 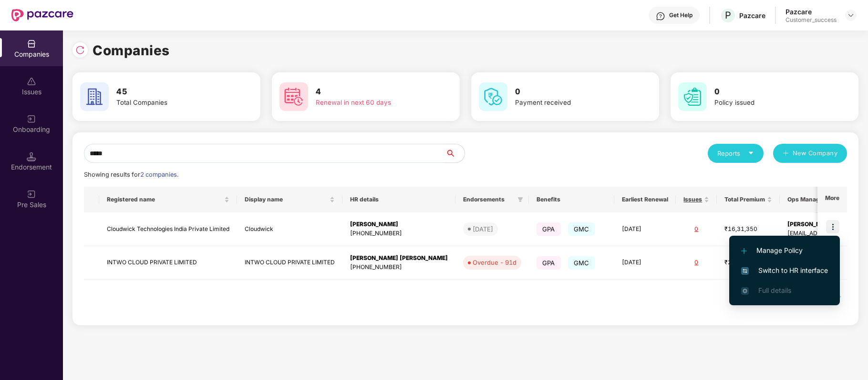 What do you see at coordinates (785, 250) in the screenshot?
I see `span: Manage Policy` at bounding box center [785, 250].